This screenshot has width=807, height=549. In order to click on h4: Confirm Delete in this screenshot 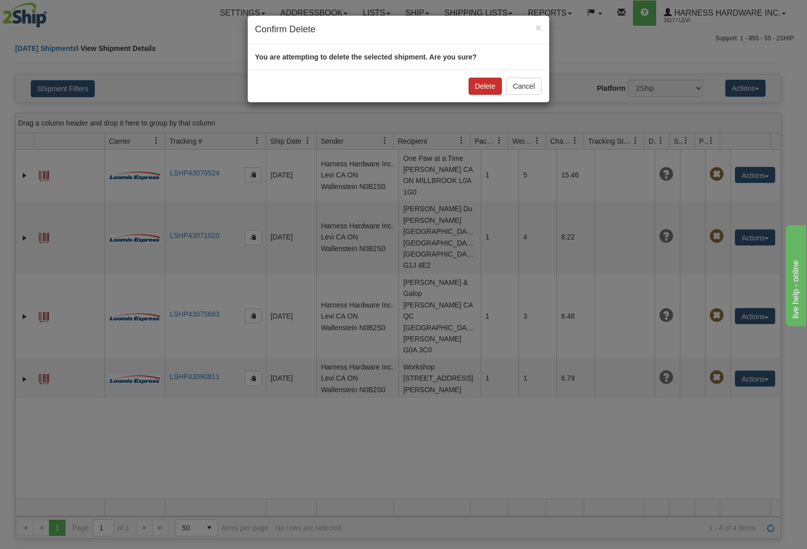, I will do `click(398, 30)`.